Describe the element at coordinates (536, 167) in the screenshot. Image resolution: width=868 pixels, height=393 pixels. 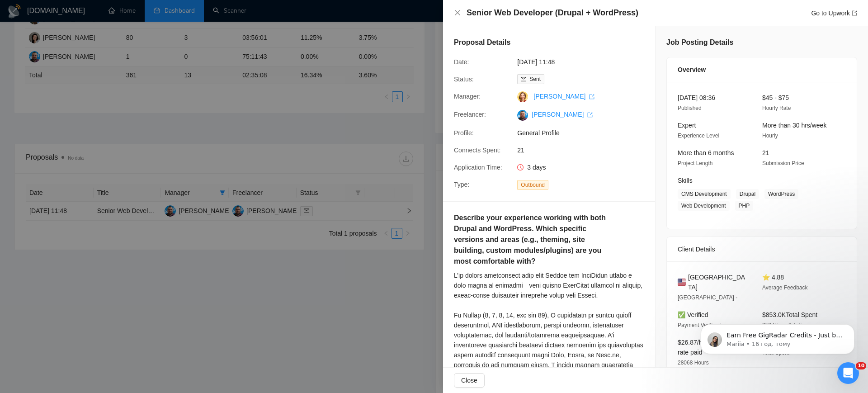
I see `span: 3 days` at that location.